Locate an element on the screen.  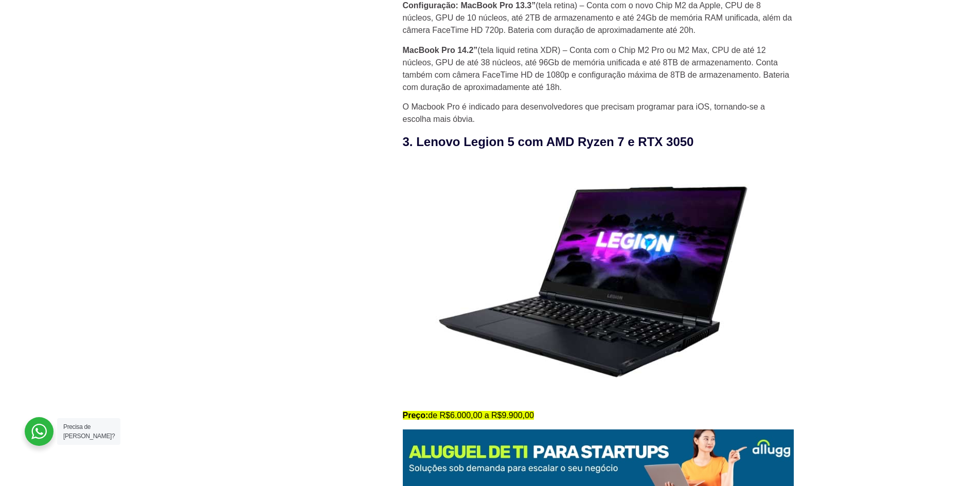
p: (tela liquid retina XDR) – Conta com o Chip M2 Pro ou M2 Max, CPU de até 12 núcleos, GPU de até 3... is located at coordinates (598, 69).